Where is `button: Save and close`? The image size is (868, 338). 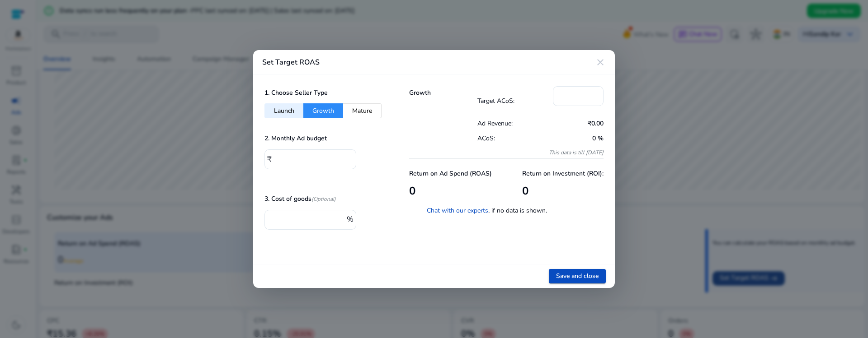
button: Save and close is located at coordinates (578, 277).